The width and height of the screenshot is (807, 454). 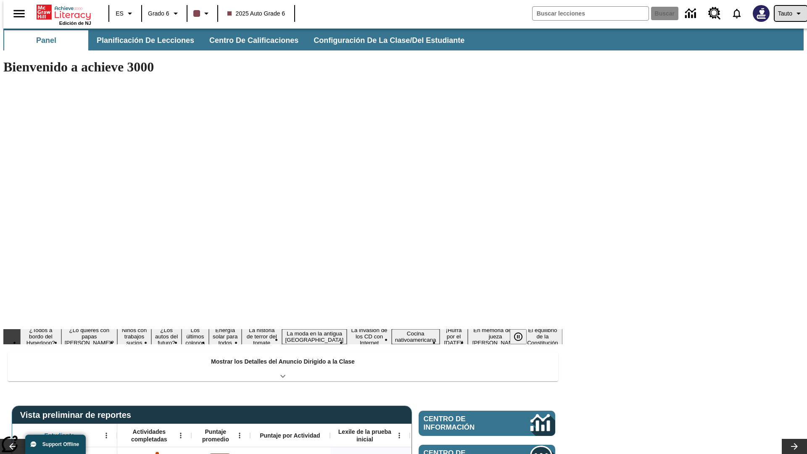 I want to click on a: Portada, so click(x=64, y=12).